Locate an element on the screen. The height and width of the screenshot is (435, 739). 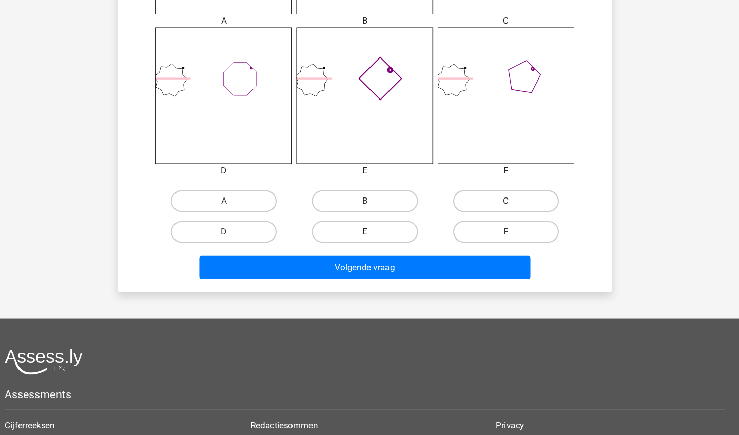
div: C is located at coordinates (501, 47).